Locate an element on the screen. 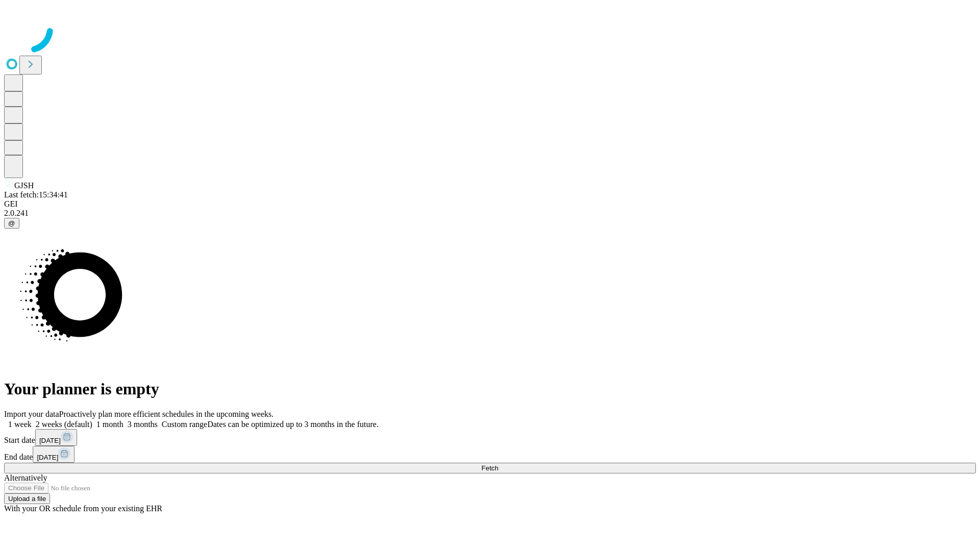  div: GEI is located at coordinates (490, 204).